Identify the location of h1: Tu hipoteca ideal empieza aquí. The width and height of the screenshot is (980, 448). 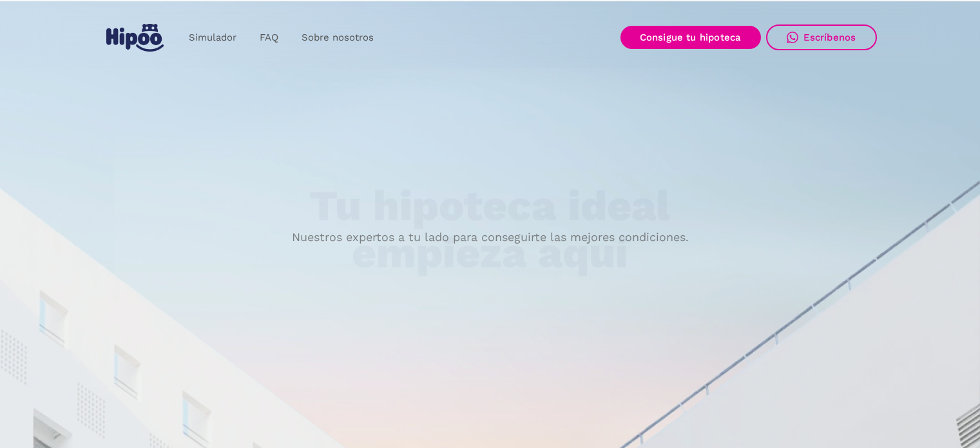
(490, 229).